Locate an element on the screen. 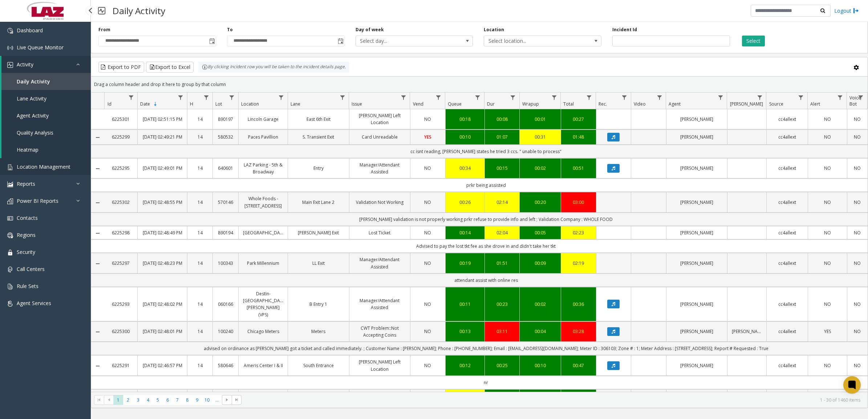  span: Go to the next page is located at coordinates (226, 401).